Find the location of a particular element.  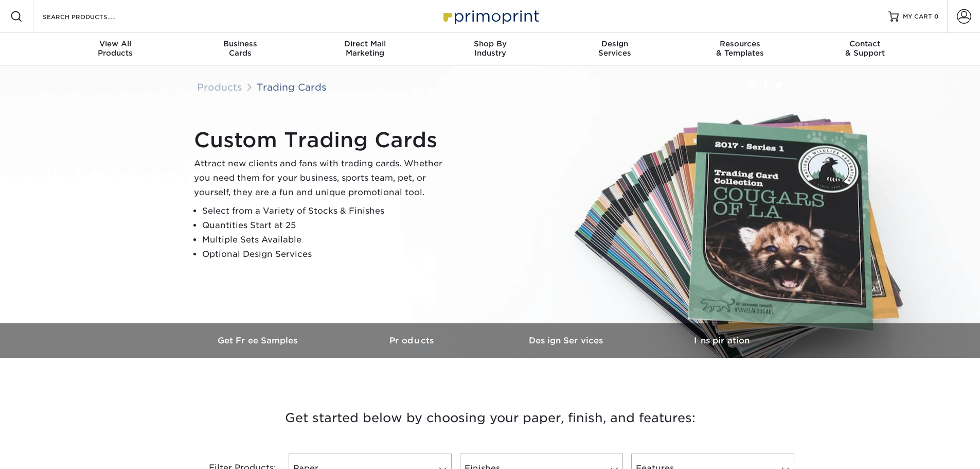

div: Products is located at coordinates (115, 48).